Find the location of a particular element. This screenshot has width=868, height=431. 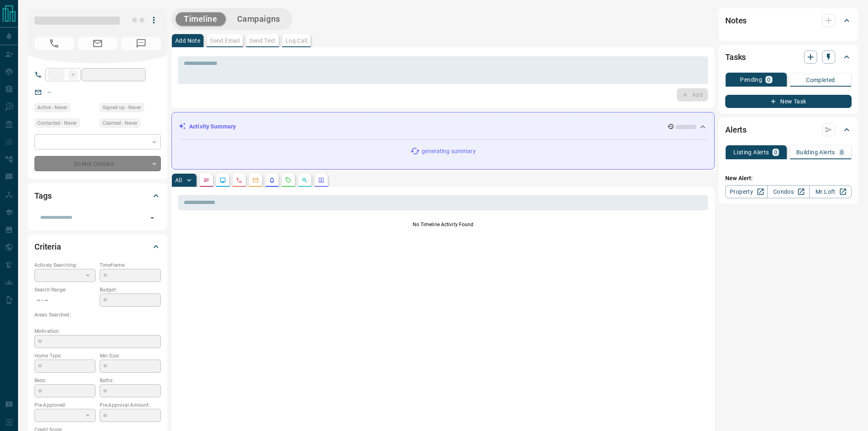

h2: Tasks is located at coordinates (736, 57).